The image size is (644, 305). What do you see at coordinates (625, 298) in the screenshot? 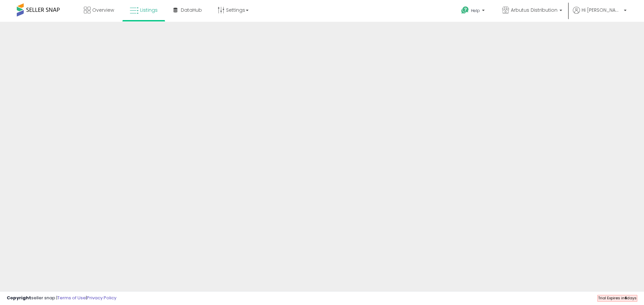
I see `b: 6` at bounding box center [625, 298].